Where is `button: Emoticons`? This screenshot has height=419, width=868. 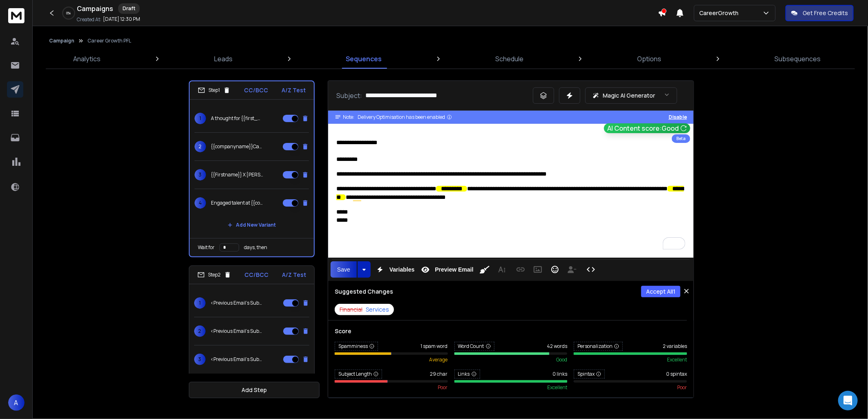 button: Emoticons is located at coordinates (555, 270).